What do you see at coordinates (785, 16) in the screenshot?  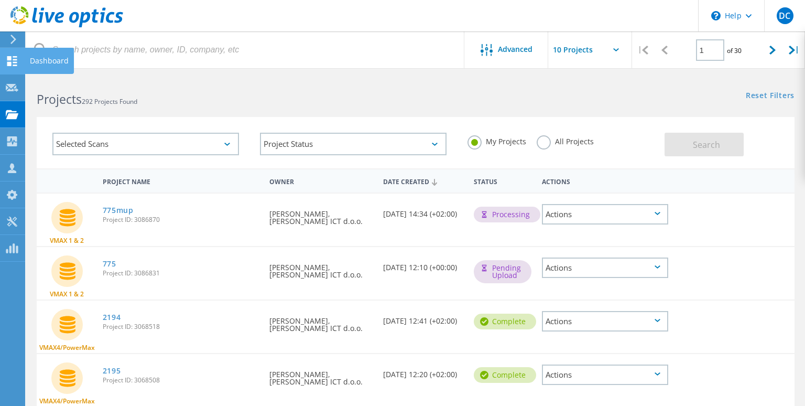 I see `span: DC` at bounding box center [785, 16].